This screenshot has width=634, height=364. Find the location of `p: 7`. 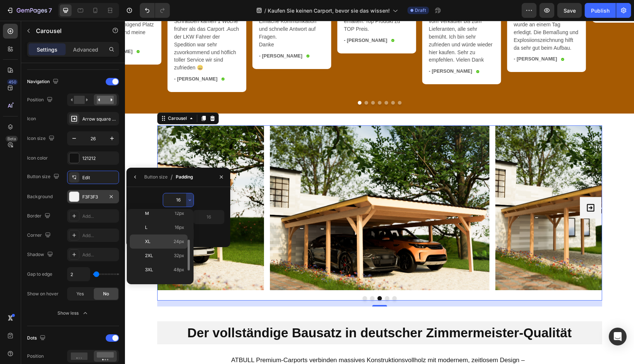

p: 7 is located at coordinates (50, 10).